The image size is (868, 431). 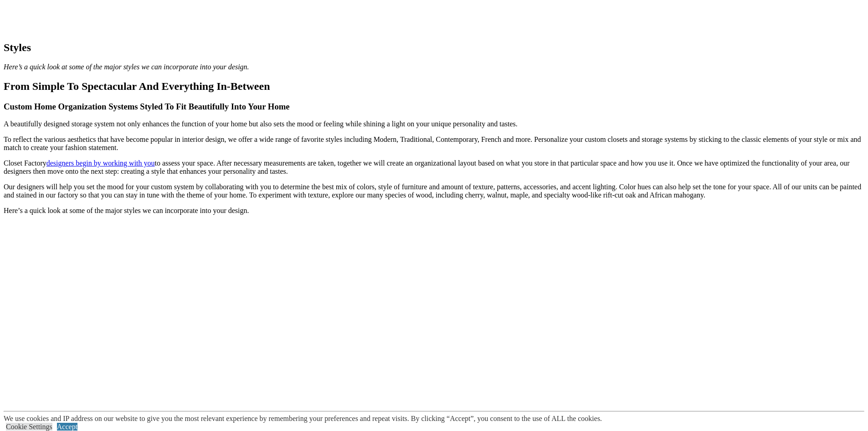 What do you see at coordinates (434, 167) in the screenshot?
I see `p: Closet Factory to assess your space. After necessary measurements are taken, together we will cre...` at bounding box center [434, 167].